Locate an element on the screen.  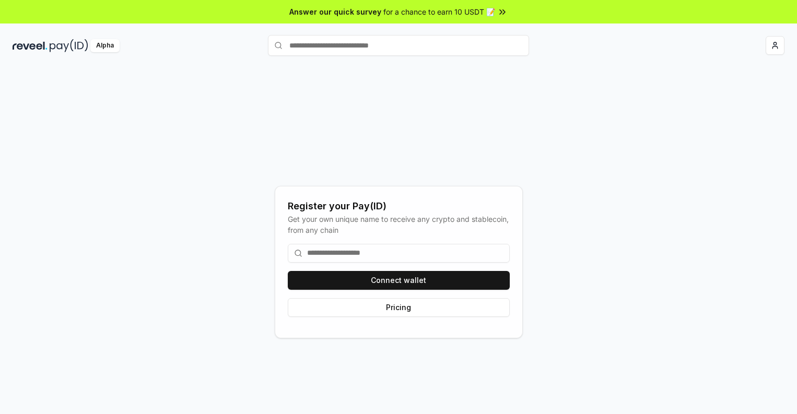
div: Register your Pay(ID) is located at coordinates (398, 206).